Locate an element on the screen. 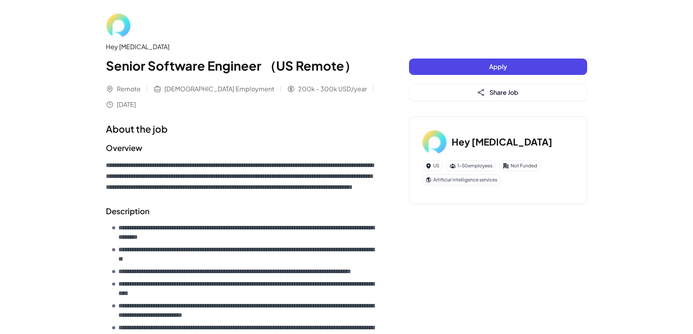  span: Remote is located at coordinates (129, 89).